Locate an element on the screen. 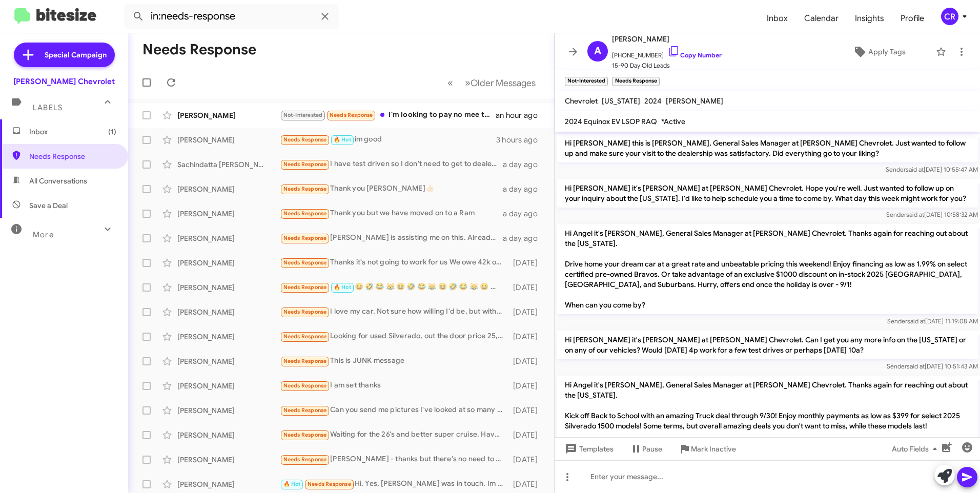 The width and height of the screenshot is (980, 493). div: I love my car. Not sure how willing I'd be, but with the right price and my monthly payment remai... is located at coordinates (394, 311).